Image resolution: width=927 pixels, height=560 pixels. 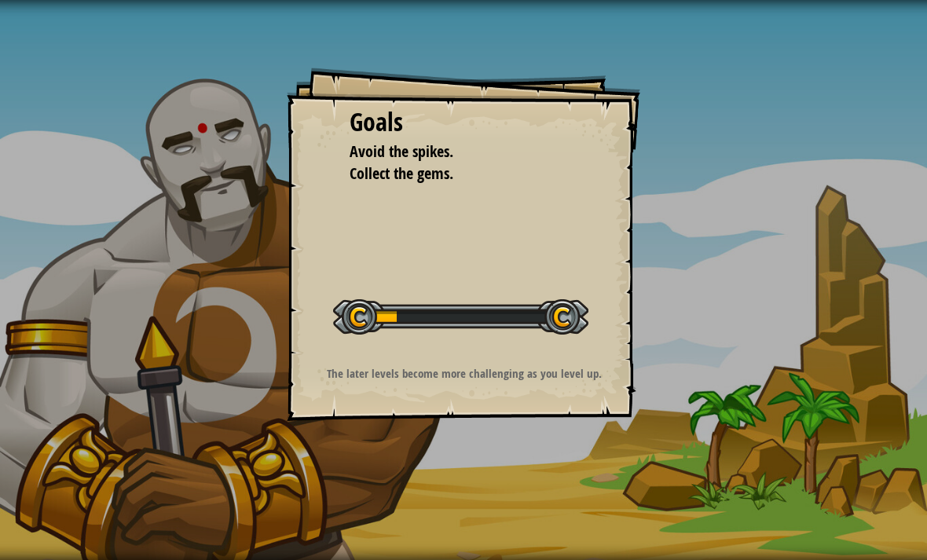 What do you see at coordinates (402, 151) in the screenshot?
I see `span: Avoid the spikes.` at bounding box center [402, 151].